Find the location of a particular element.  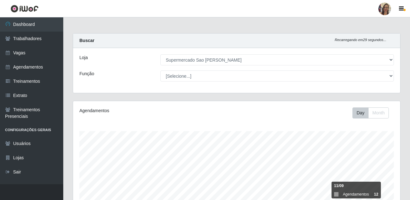

label: Função is located at coordinates (87, 74).